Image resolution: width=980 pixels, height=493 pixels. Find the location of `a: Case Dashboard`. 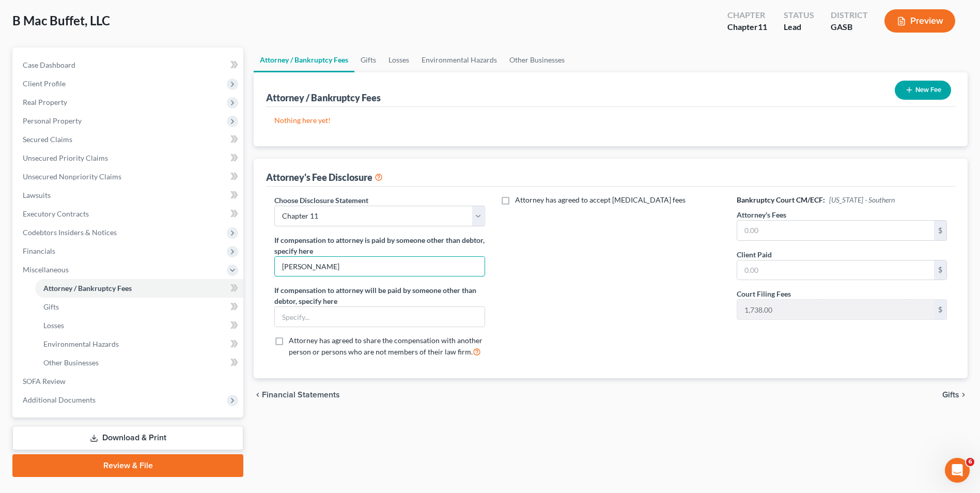

a: Case Dashboard is located at coordinates (128, 65).